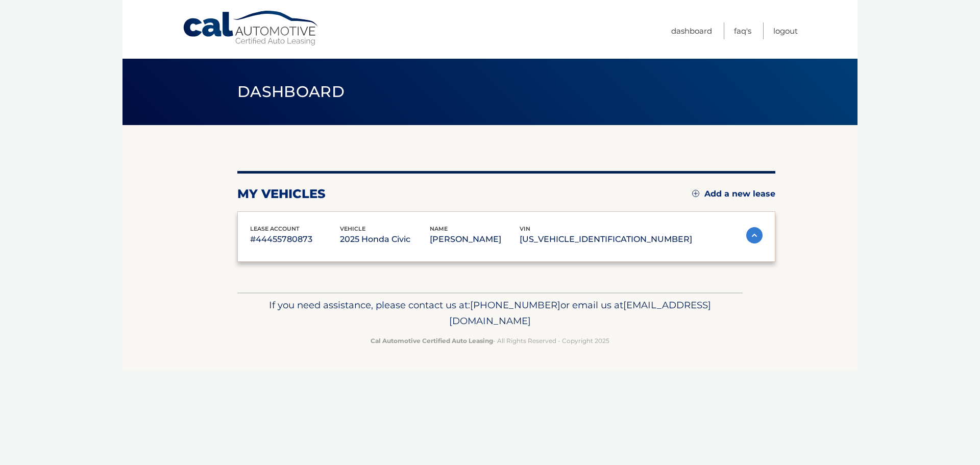  Describe the element at coordinates (291, 91) in the screenshot. I see `span: Dashboard` at that location.